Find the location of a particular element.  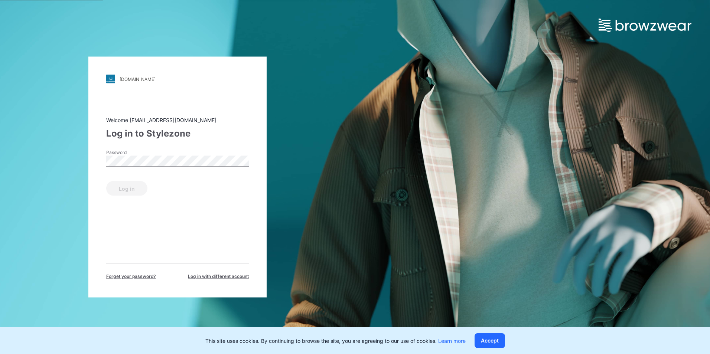

button: Accept is located at coordinates (490, 341).